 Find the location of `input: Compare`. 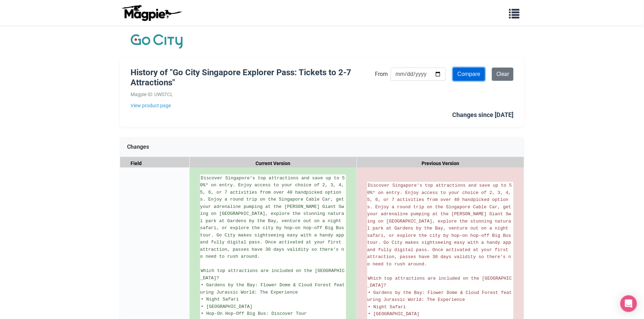

input: Compare is located at coordinates (469, 74).